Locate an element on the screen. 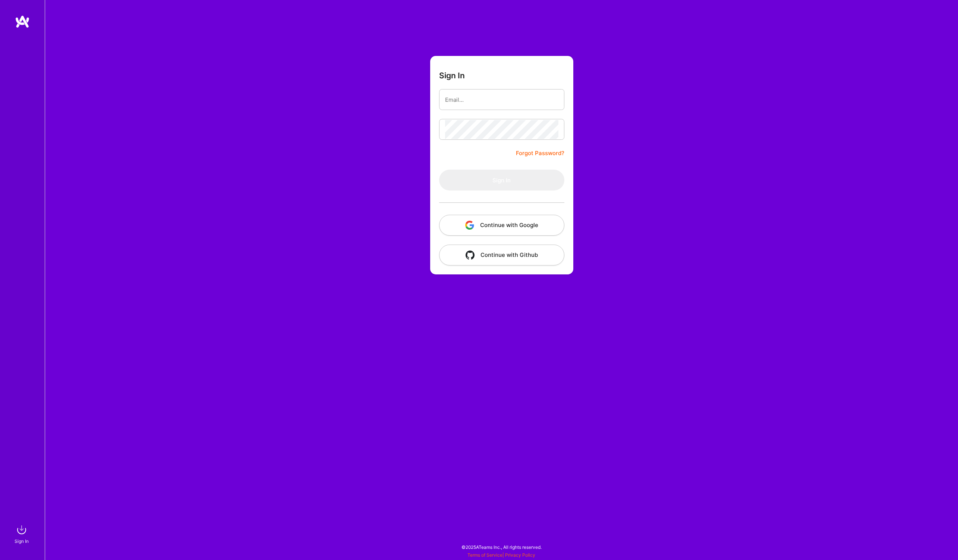 Image resolution: width=958 pixels, height=560 pixels. a: Privacy Policy is located at coordinates (520, 554).